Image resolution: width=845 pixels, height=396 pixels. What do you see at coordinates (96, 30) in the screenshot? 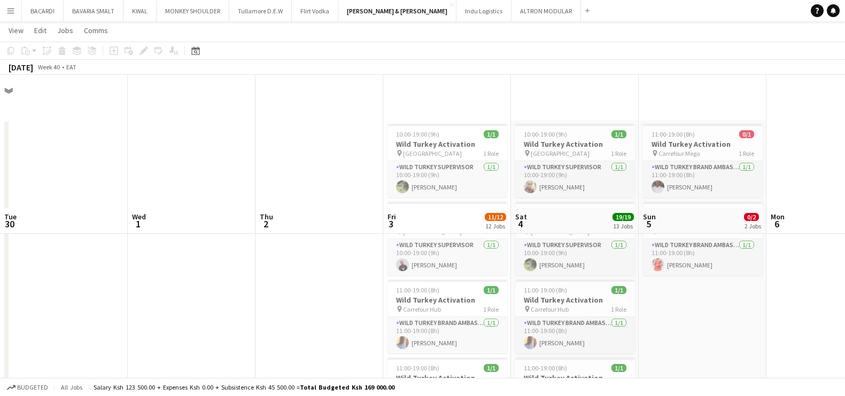
I see `a: Comms` at bounding box center [96, 30].